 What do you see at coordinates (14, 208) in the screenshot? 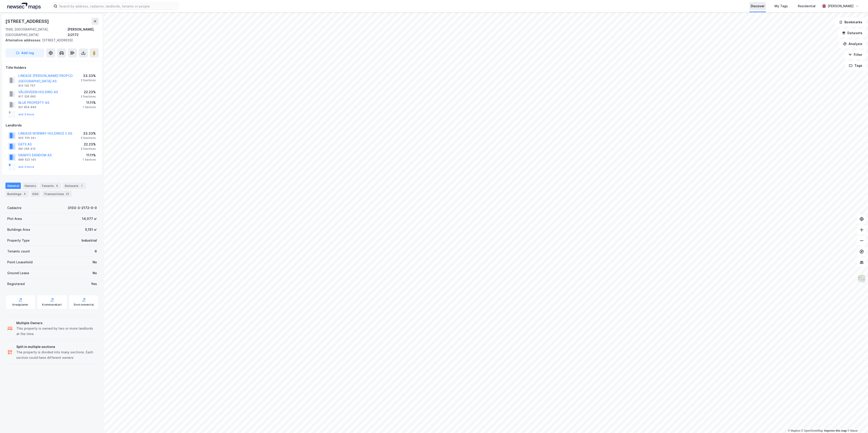
I see `div: Cadastre` at bounding box center [14, 208].